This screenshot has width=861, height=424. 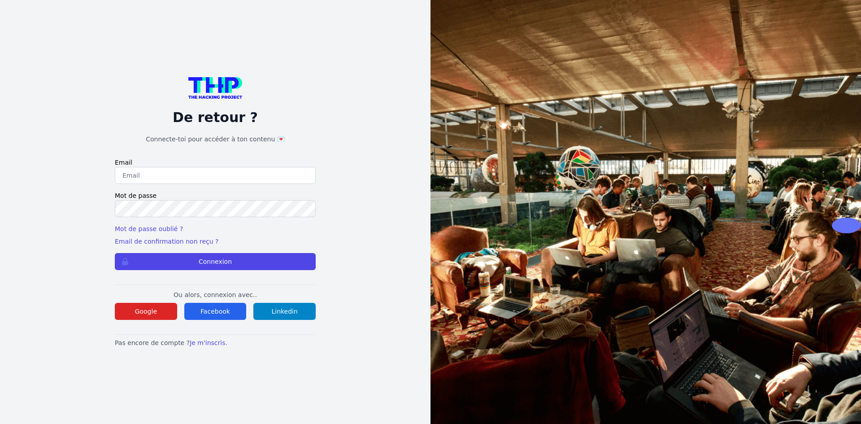 I want to click on label: Email, so click(x=215, y=162).